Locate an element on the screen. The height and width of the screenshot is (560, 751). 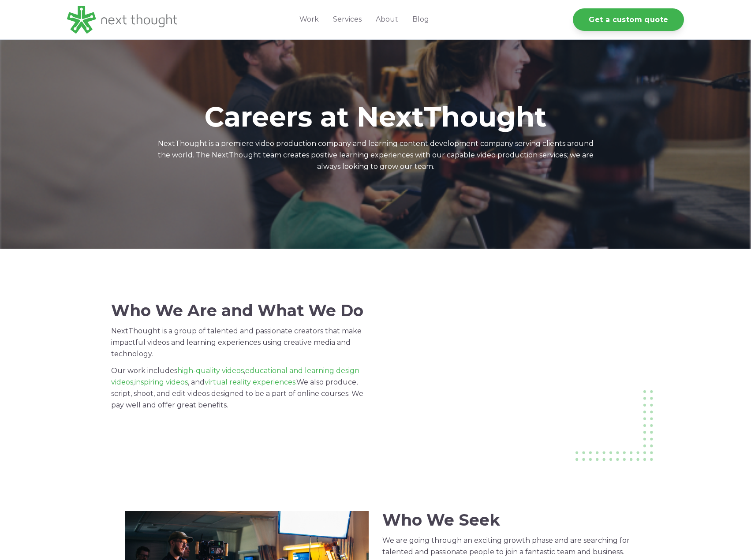
a: virtual reality experiences. is located at coordinates (251, 382).